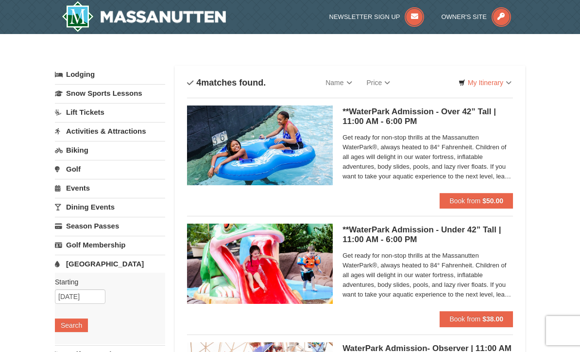 The image size is (580, 352). Describe the element at coordinates (339, 83) in the screenshot. I see `a: Name` at that location.